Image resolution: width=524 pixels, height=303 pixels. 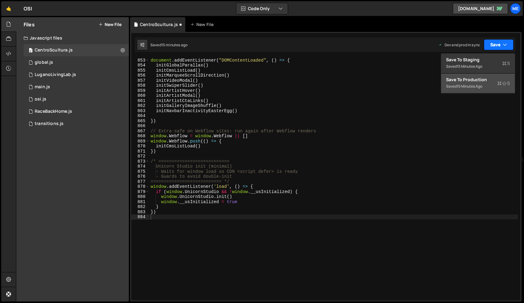 What do you see at coordinates (478, 60) in the screenshot?
I see `div: Save to Staging` at bounding box center [478, 60].